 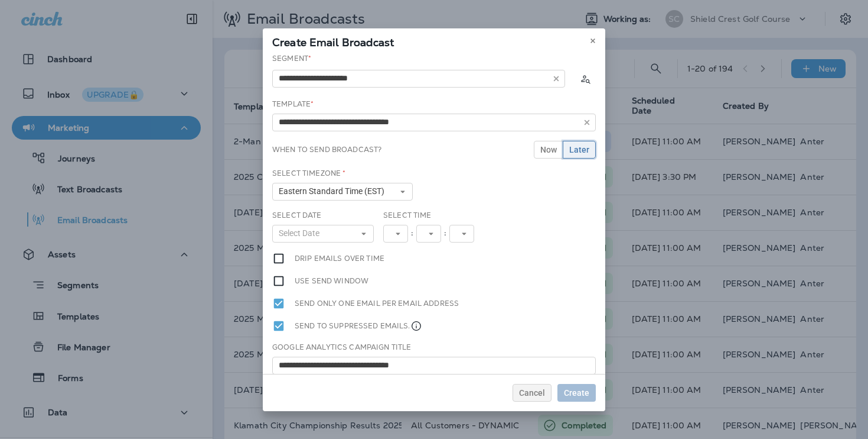 I want to click on button: Create, so click(x=577, y=392).